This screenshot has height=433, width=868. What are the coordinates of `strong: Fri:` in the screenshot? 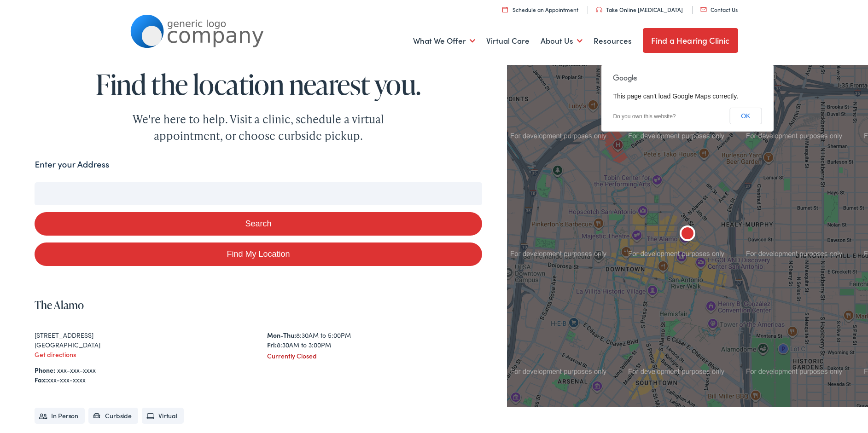 It's located at (272, 345).